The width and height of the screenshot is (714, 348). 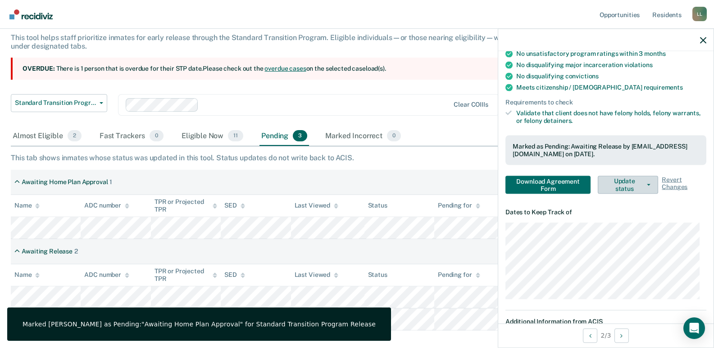 What do you see at coordinates (284, 137) in the screenshot?
I see `div: Pending` at bounding box center [284, 137].